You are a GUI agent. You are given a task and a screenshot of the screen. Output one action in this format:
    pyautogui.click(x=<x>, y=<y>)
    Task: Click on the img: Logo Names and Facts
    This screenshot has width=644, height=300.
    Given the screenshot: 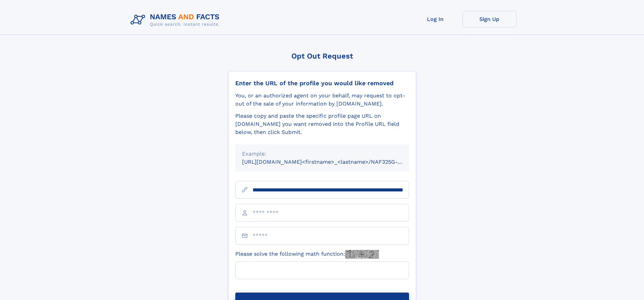 What is the action you would take?
    pyautogui.click(x=176, y=20)
    